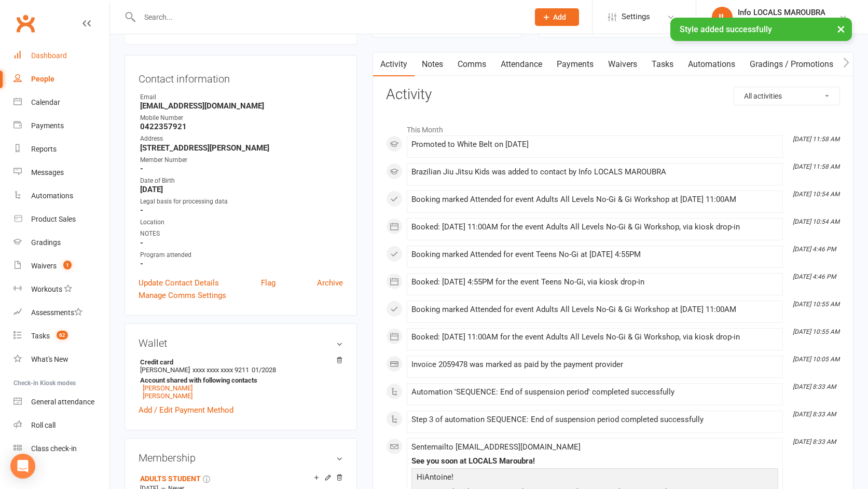 Image resolution: width=868 pixels, height=489 pixels. Describe the element at coordinates (330, 283) in the screenshot. I see `a: Archive` at that location.